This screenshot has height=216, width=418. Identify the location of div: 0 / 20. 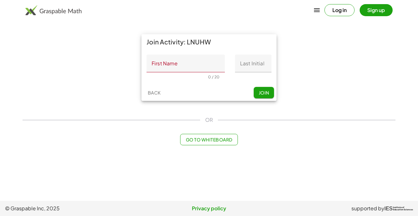
(214, 77).